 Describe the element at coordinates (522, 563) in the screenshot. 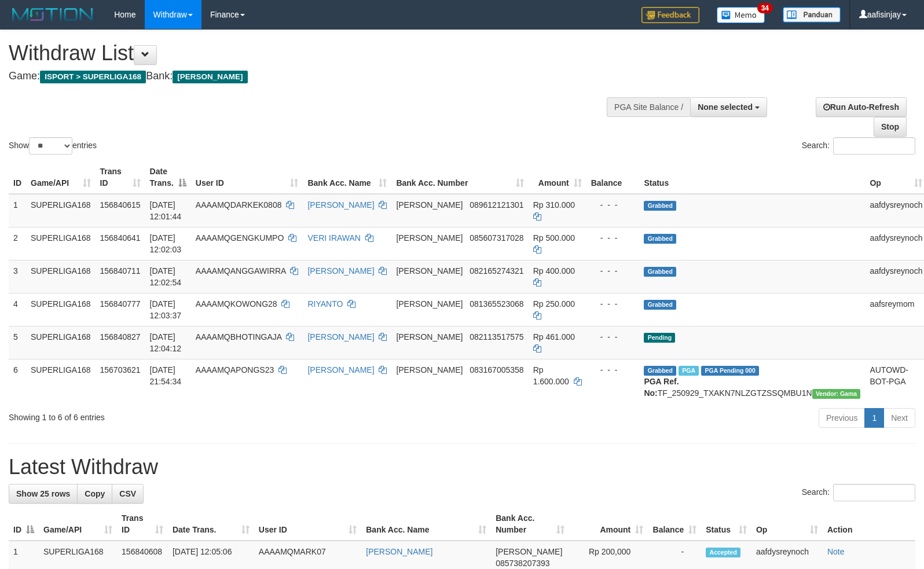

I see `span: Copy 085738207393 to clipboard` at that location.